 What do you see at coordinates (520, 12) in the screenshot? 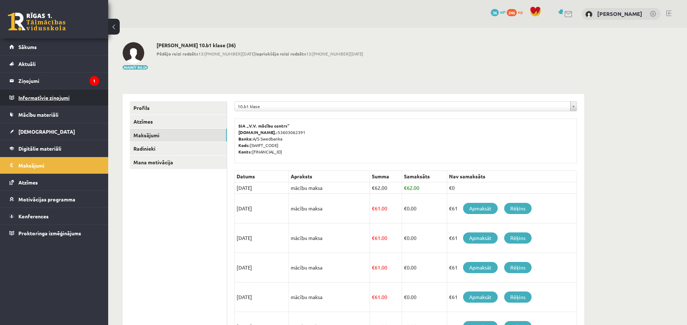
I see `span: xp` at bounding box center [520, 12].